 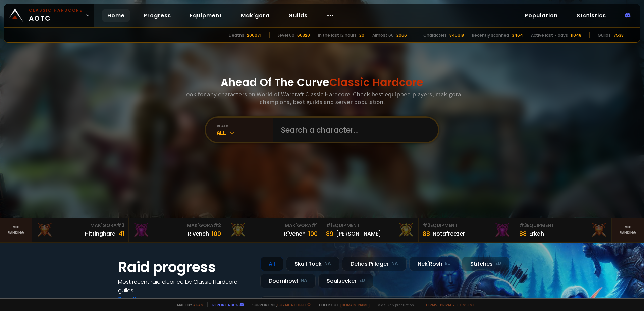 I want to click on h4: Most recent raid cleaned by Classic Hardcore guilds, so click(x=185, y=287).